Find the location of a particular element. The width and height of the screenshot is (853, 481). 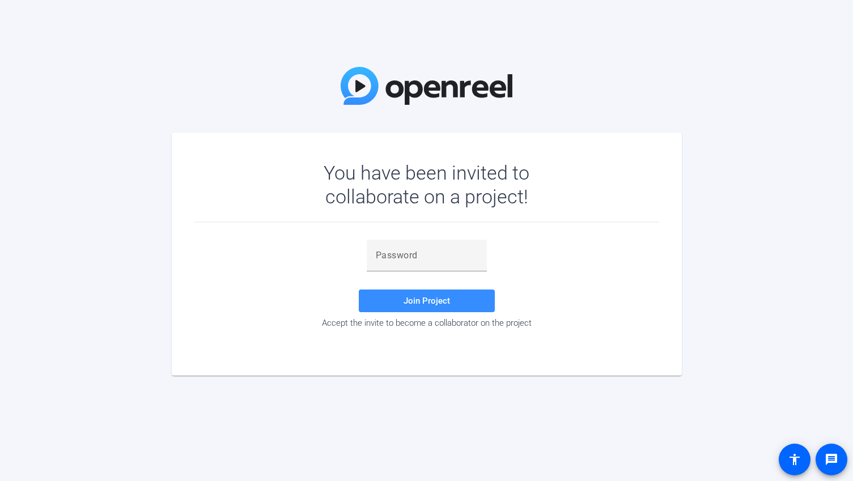

span: Join Project is located at coordinates (427, 301).